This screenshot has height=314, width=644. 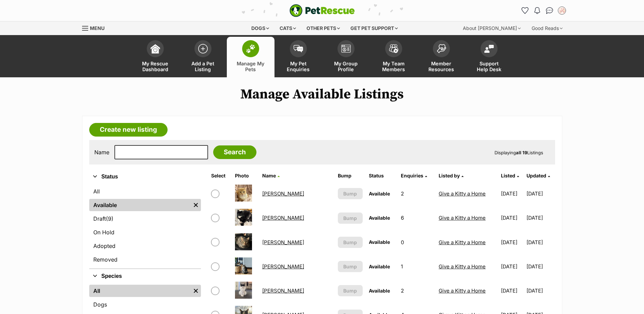 What do you see at coordinates (547, 28) in the screenshot?
I see `div: Good Reads` at bounding box center [547, 28].